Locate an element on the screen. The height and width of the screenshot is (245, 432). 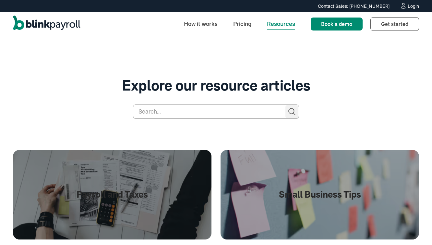
span: Get started is located at coordinates (395, 24).